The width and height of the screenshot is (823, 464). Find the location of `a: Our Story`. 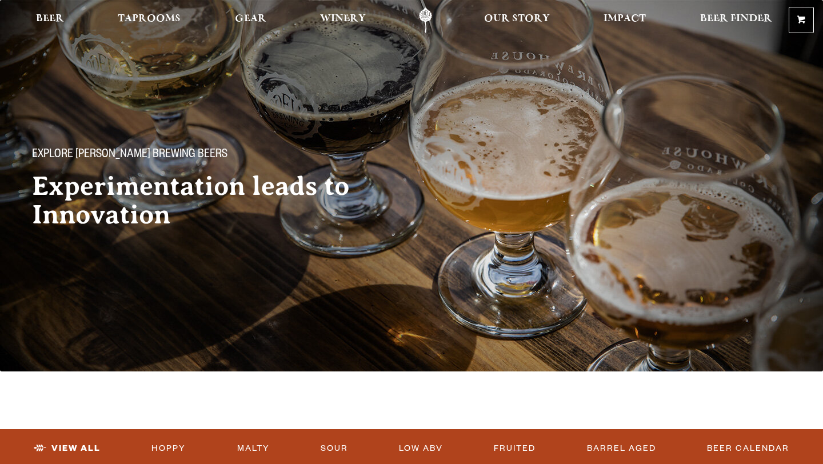

a: Our Story is located at coordinates (517, 20).